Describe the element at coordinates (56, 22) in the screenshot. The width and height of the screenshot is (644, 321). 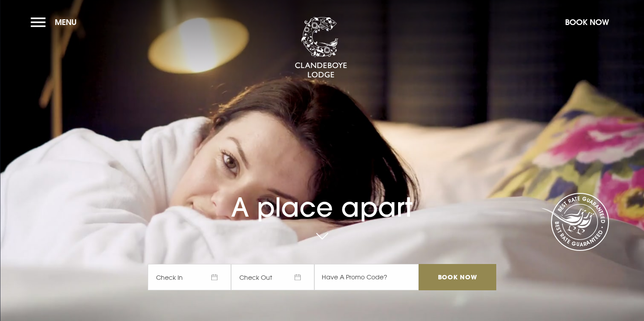
I see `button: Menu` at that location.